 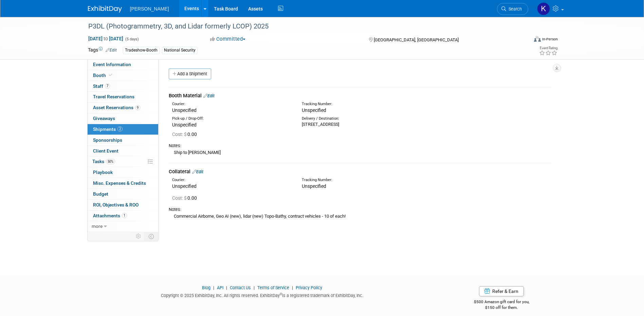 I want to click on a: Client Event, so click(x=123, y=151).